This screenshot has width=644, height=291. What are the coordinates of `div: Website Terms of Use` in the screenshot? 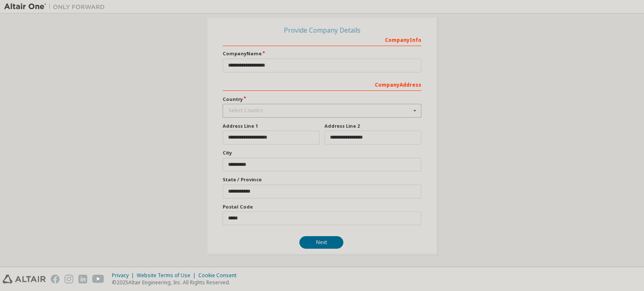 It's located at (167, 276).